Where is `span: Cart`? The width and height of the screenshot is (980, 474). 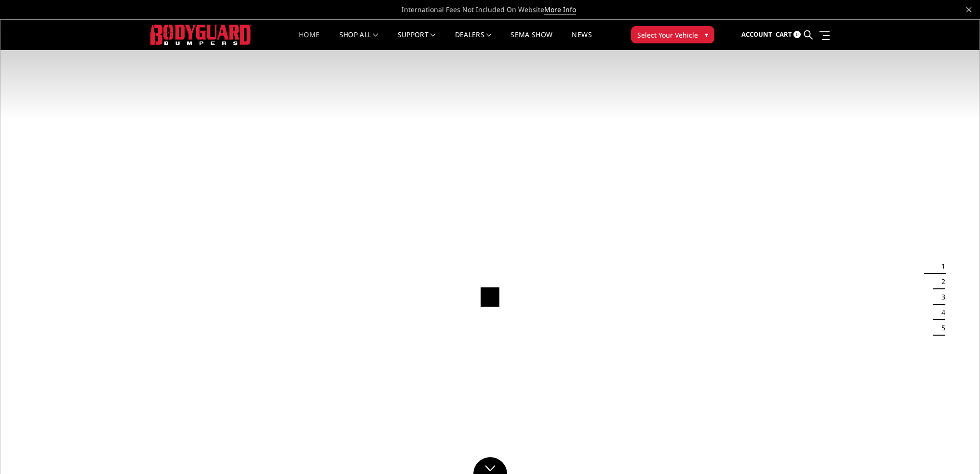
span: Cart is located at coordinates (784, 34).